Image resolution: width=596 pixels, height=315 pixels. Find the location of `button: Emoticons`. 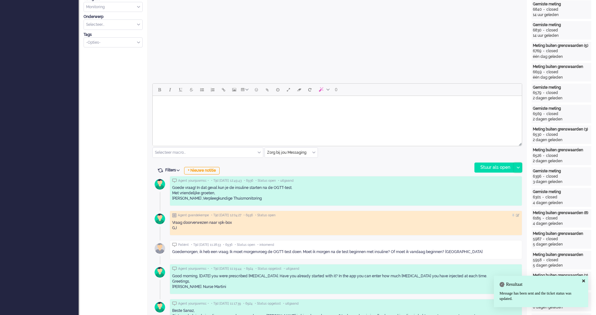

button: Emoticons is located at coordinates (256, 90).